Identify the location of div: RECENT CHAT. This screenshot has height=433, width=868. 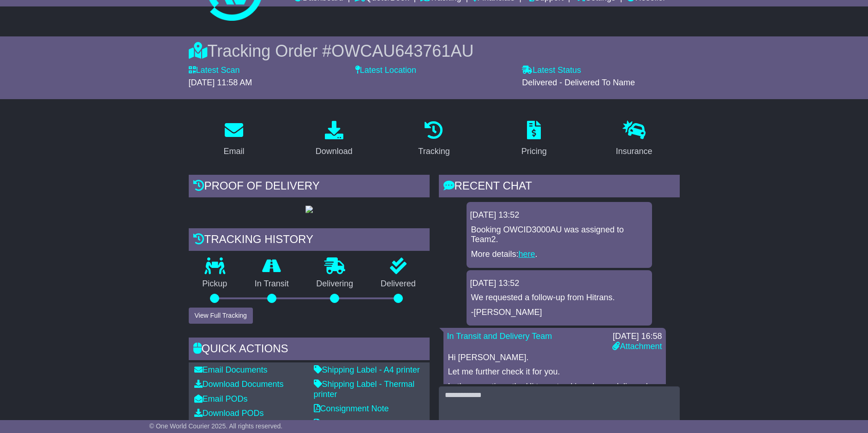
(559, 188).